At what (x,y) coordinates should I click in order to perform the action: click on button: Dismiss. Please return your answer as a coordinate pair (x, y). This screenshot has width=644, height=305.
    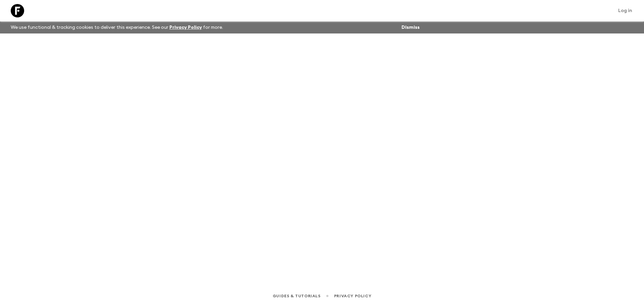
    Looking at the image, I should click on (410, 28).